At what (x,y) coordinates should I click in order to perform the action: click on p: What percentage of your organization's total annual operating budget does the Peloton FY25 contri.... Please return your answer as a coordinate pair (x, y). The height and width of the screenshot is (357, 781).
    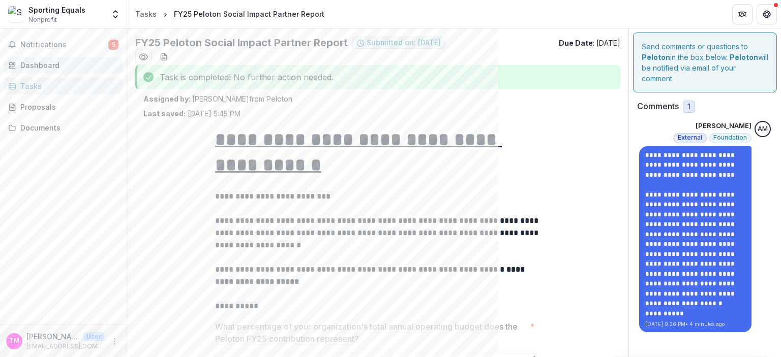
    Looking at the image, I should click on (370, 333).